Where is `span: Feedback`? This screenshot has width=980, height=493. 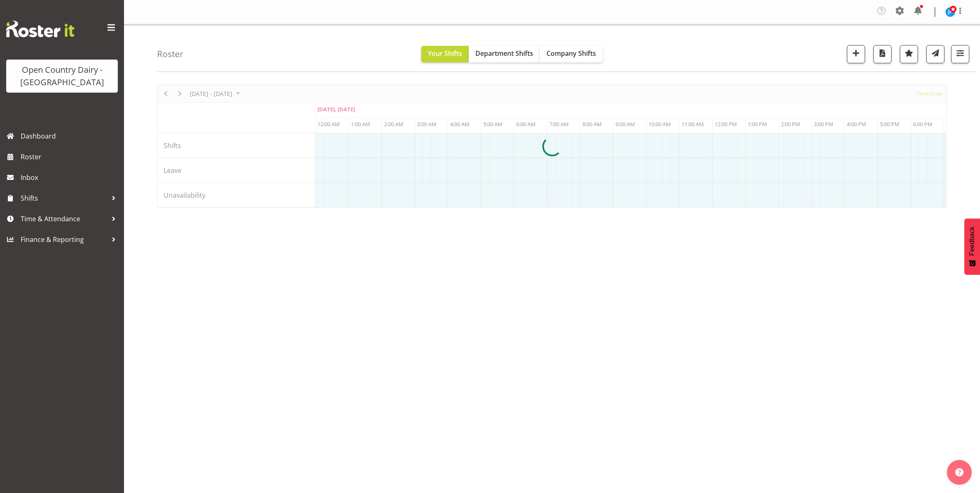
span: Feedback is located at coordinates (972, 241).